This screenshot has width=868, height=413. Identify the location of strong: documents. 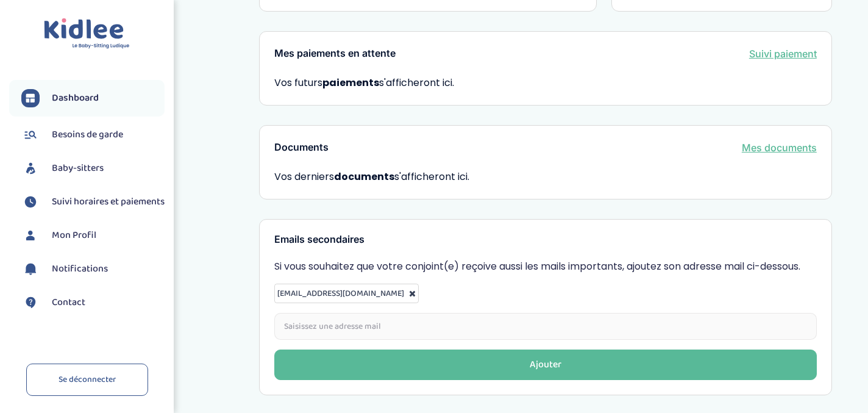
(364, 176).